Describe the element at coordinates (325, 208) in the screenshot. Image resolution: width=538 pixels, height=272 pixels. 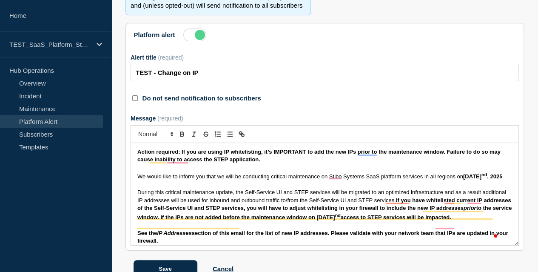
I see `strong: If you have whitelisted current IP addresses of the Self-Service UI and STEP services, you will h...` at that location.